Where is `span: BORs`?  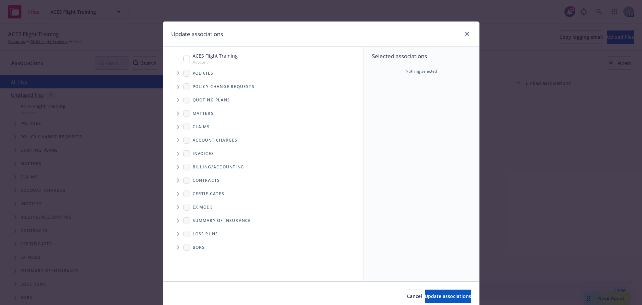 span: BORs is located at coordinates (199, 247).